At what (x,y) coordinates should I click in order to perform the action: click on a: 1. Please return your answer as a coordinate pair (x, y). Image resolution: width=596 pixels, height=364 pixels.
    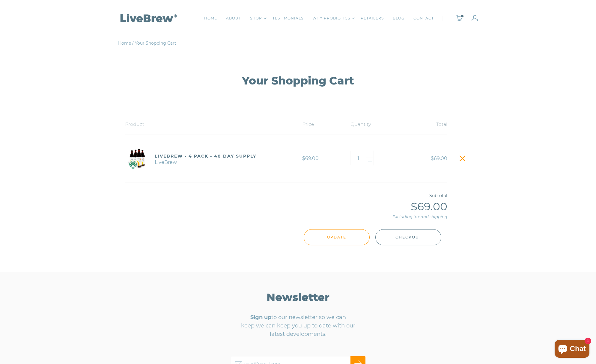
    Looking at the image, I should click on (459, 18).